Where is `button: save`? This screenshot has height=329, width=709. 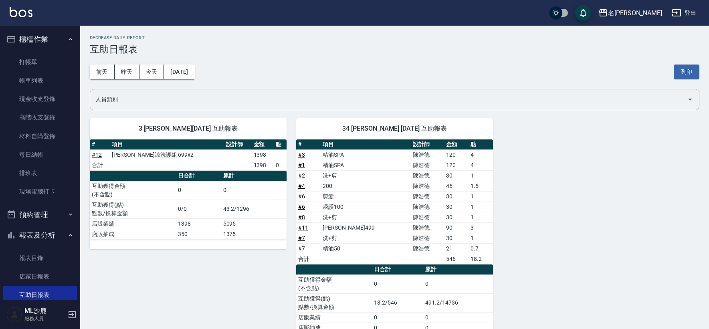
button: save is located at coordinates (583, 13).